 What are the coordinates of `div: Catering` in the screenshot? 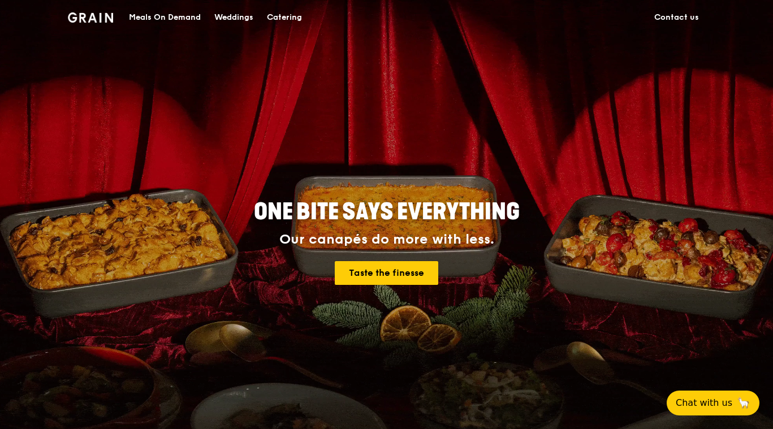 It's located at (284, 18).